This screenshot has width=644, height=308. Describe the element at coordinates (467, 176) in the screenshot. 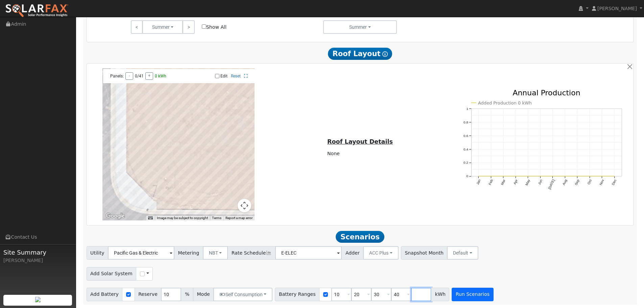

I see `text: 0` at that location.